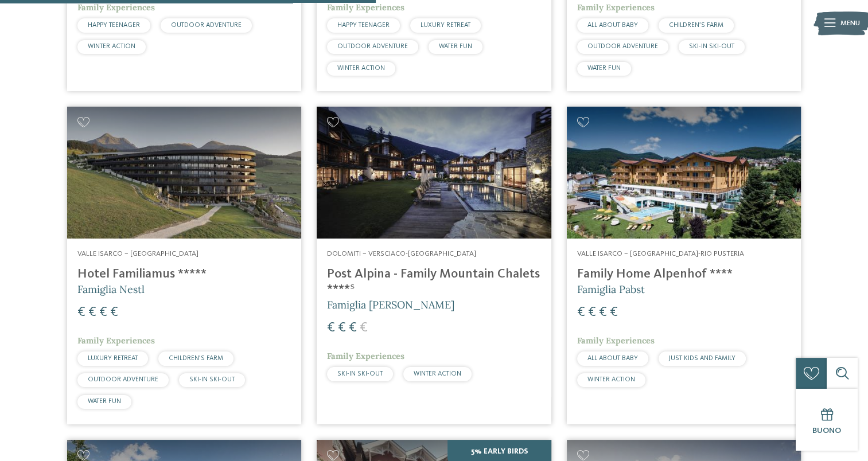  Describe the element at coordinates (434, 265) in the screenshot. I see `a: Cercate un hotel per famiglie? Qui troverete solo i migliori! Dolomiti – Versciaco-[GEOGRAPHIC_DA...` at that location.